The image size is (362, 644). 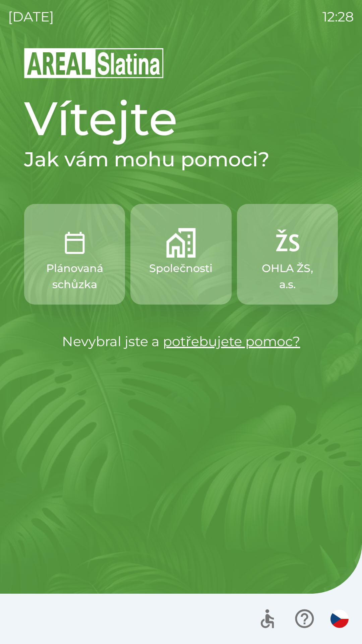 What do you see at coordinates (181, 268) in the screenshot?
I see `p: Společnosti` at bounding box center [181, 268].